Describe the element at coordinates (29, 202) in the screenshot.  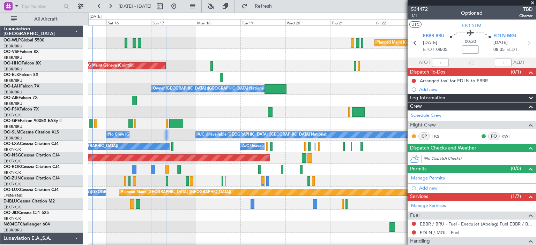
I see `a: D-IBLUCessna Citation M2` at that location.